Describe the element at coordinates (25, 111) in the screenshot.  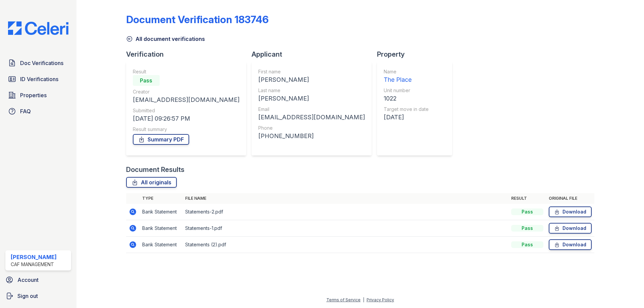
I see `span: FAQ` at that location.